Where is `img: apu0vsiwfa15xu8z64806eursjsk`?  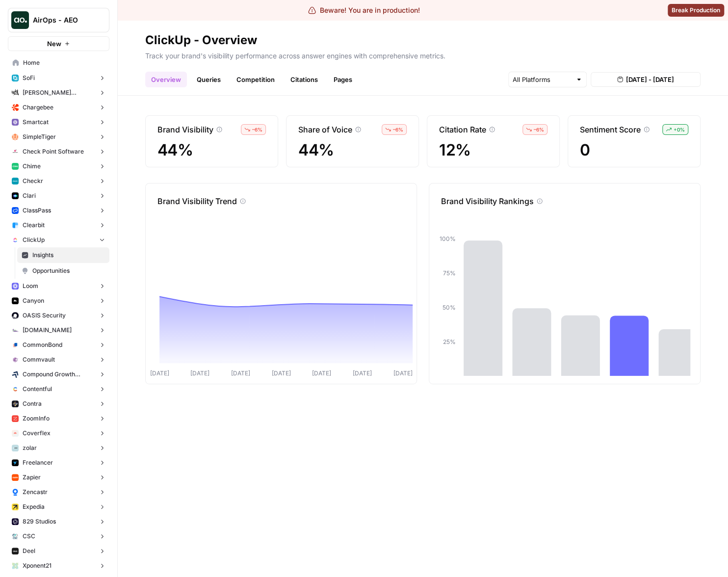 img: apu0vsiwfa15xu8z64806eursjsk is located at coordinates (15, 78).